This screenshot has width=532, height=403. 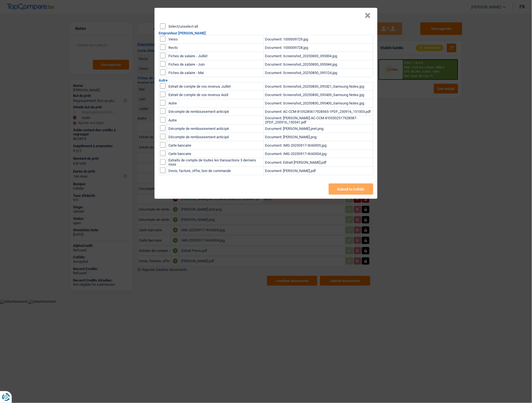 I want to click on h2: Autre, so click(x=266, y=80).